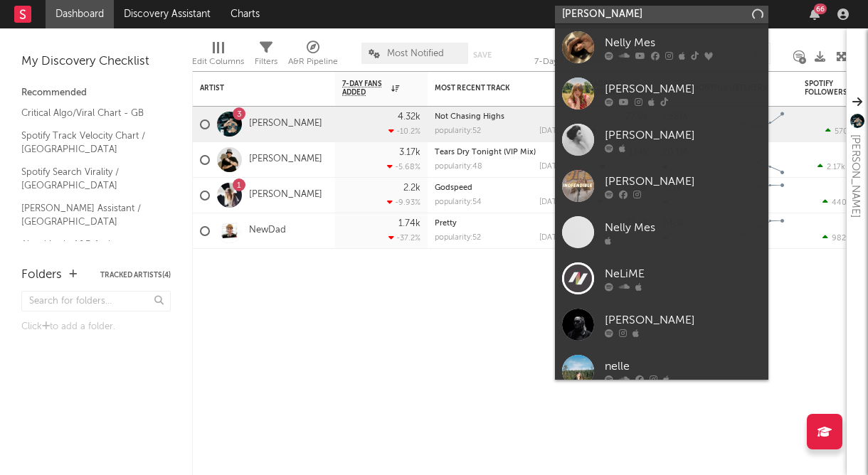 Image resolution: width=868 pixels, height=475 pixels. Describe the element at coordinates (404, 202) in the screenshot. I see `div: -9.93 %` at that location.